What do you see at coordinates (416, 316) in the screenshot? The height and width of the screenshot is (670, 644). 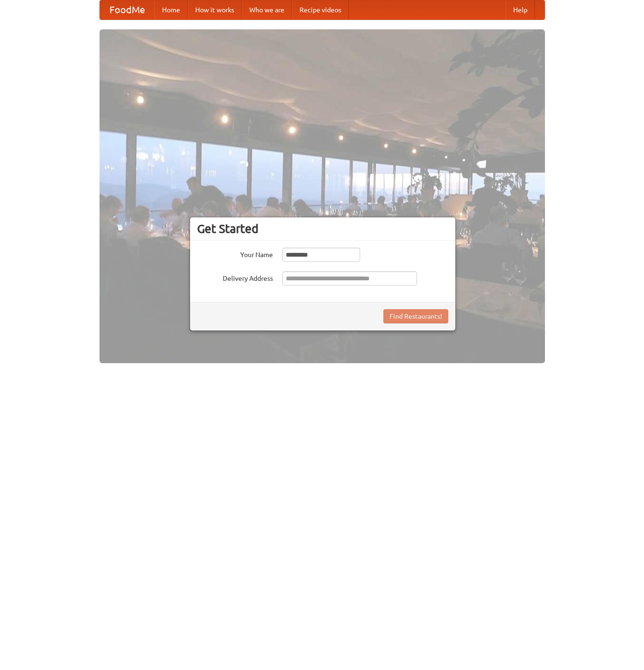 I see `button: Find Restaurants!` at bounding box center [416, 316].